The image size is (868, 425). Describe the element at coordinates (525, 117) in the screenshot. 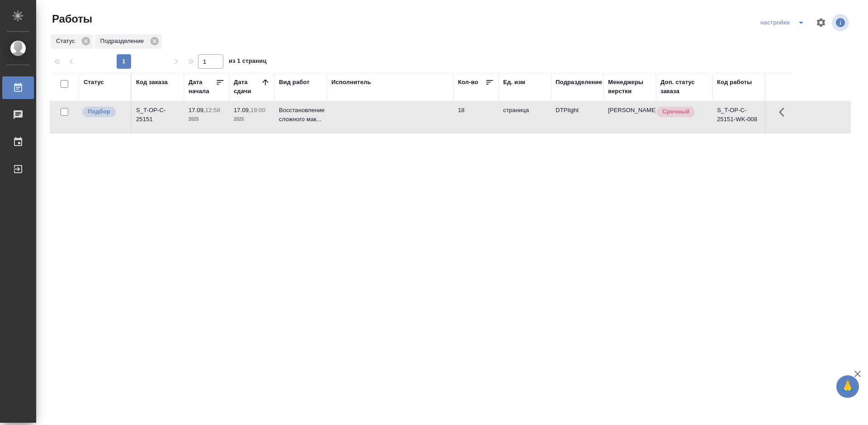

I see `td: страница` at that location.